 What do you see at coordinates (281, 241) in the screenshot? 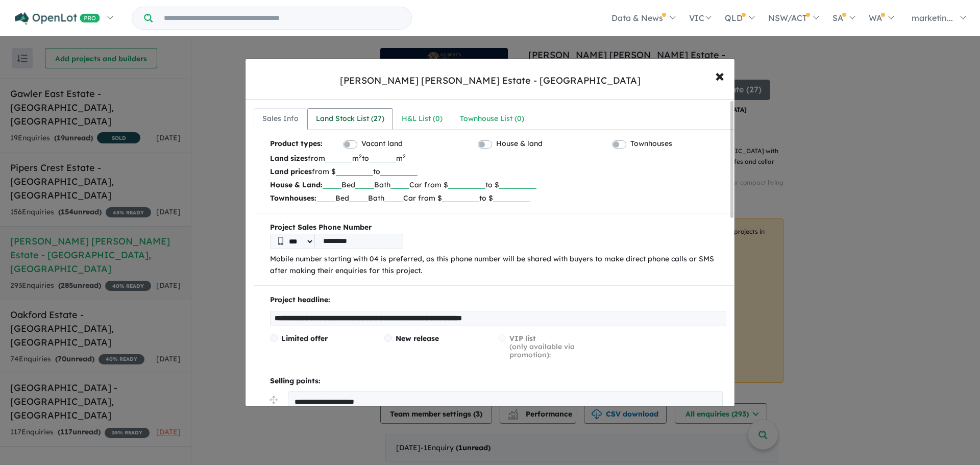
I see `img: Phone icon` at bounding box center [281, 241].